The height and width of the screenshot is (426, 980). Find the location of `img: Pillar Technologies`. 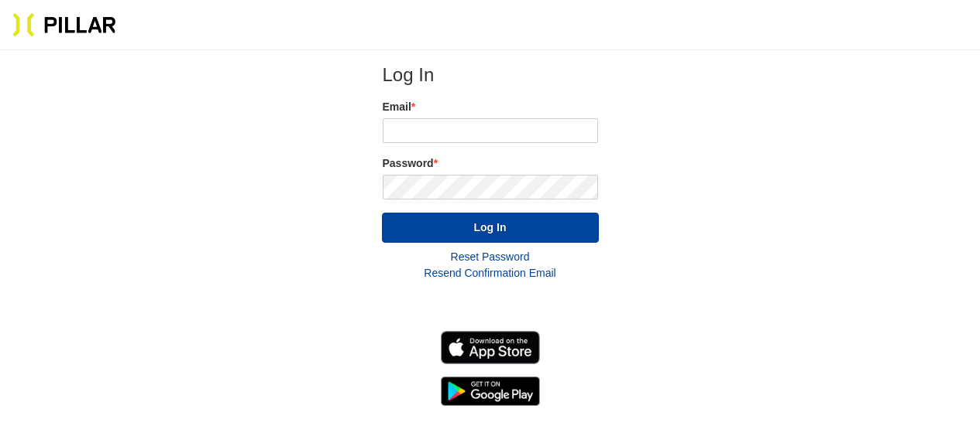

img: Pillar Technologies is located at coordinates (64, 24).